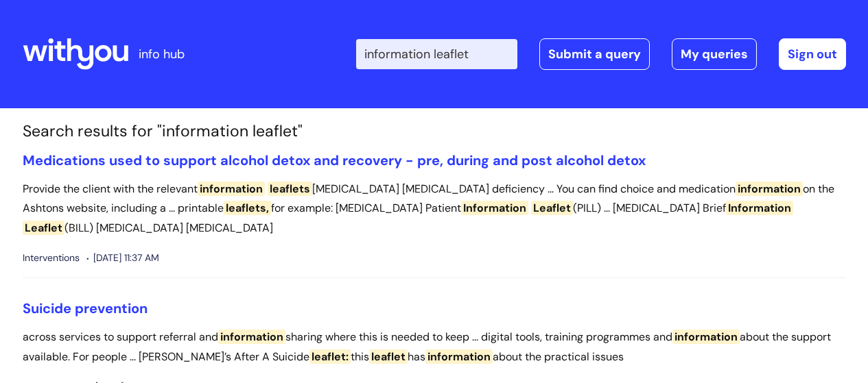 Image resolution: width=868 pixels, height=383 pixels. Describe the element at coordinates (434, 132) in the screenshot. I see `h1: Search results for "information leaflet"` at that location.